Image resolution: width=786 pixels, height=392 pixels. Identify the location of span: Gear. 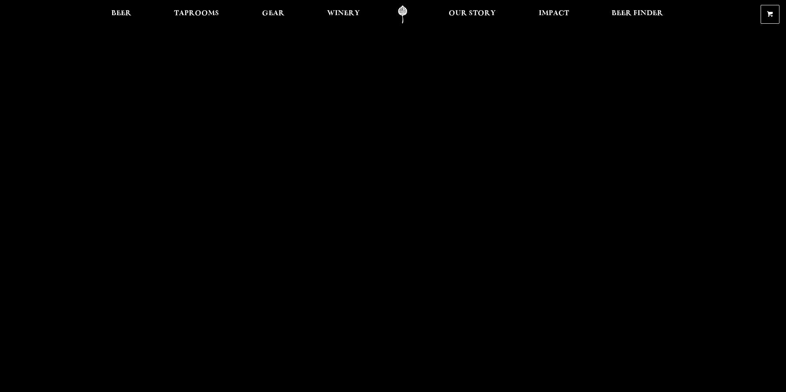
(273, 14).